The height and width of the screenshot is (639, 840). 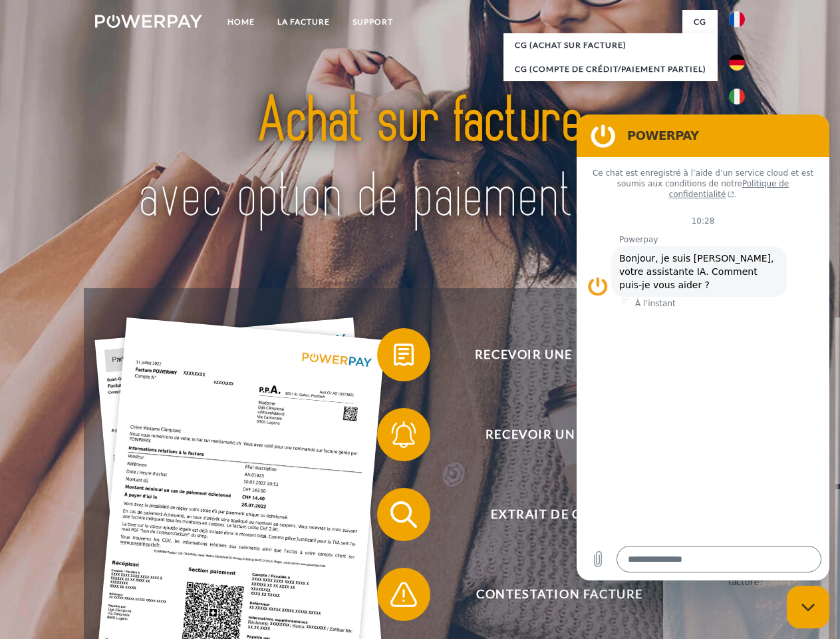 I want to click on img: qb_warning.svg, so click(x=404, y=594).